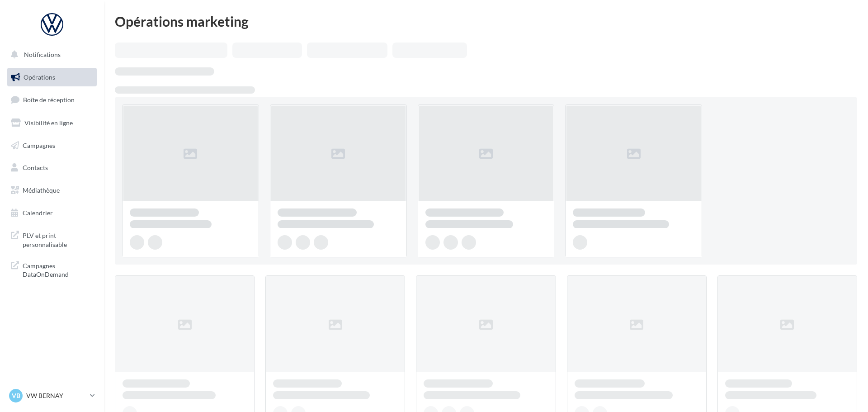 This screenshot has height=412, width=868. What do you see at coordinates (49, 122) in the screenshot?
I see `span: Visibilité en ligne` at bounding box center [49, 122].